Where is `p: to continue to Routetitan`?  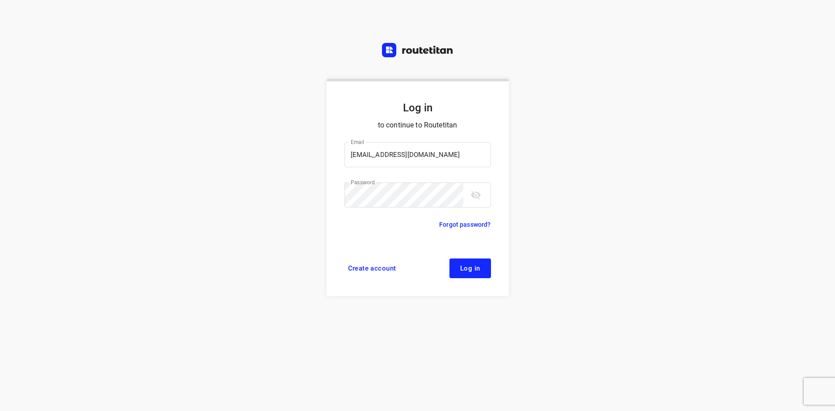
p: to continue to Routetitan is located at coordinates (418, 125).